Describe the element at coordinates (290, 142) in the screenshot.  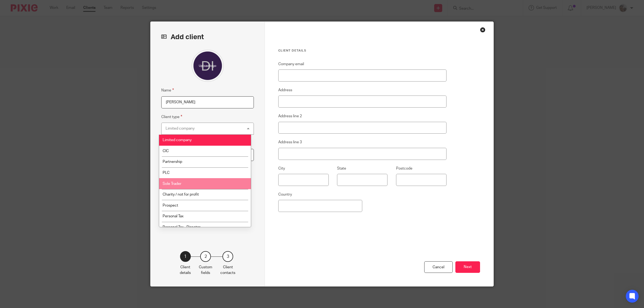
I see `label: Address line 3` at that location.